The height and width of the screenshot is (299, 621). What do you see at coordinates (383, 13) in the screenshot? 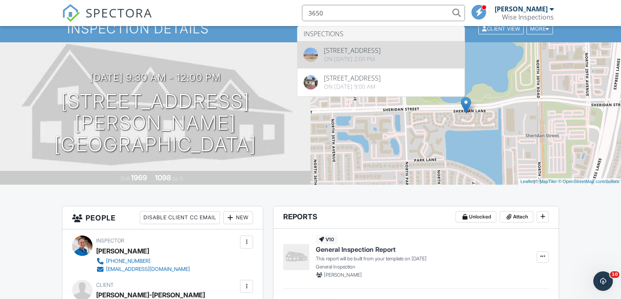
I see `input: Search everything...` at bounding box center [383, 13].